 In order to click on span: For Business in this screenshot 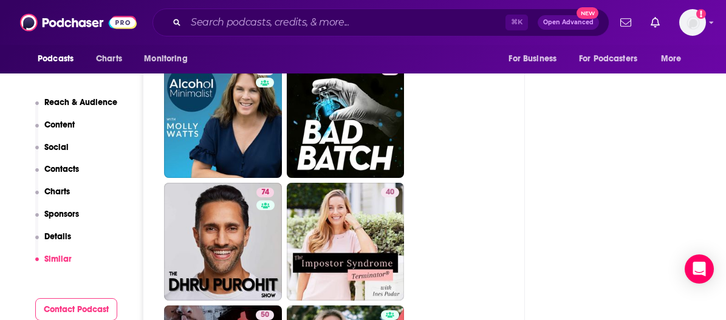, I will do `click(532, 59)`.